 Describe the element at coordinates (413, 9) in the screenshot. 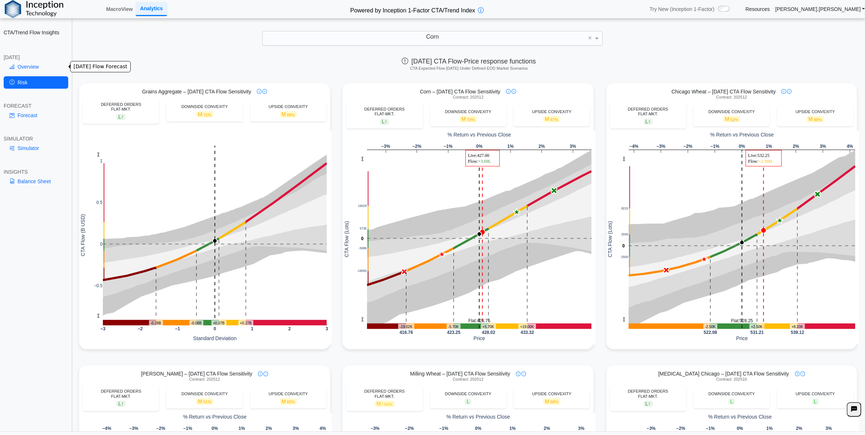

I see `h2: Powered by Inception 1-Factor CTA/Trend Index` at that location.